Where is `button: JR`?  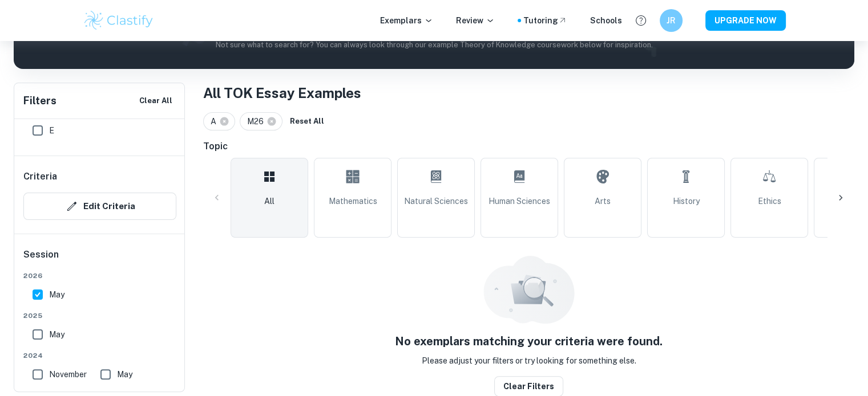
button: JR is located at coordinates (671, 21).